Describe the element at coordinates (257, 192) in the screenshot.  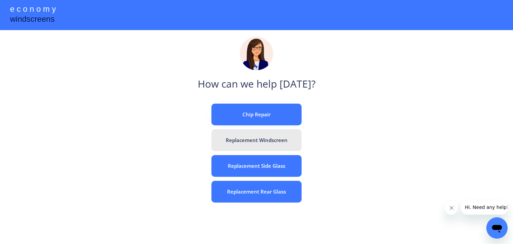
I see `button: Replacement Rear Glass` at that location.